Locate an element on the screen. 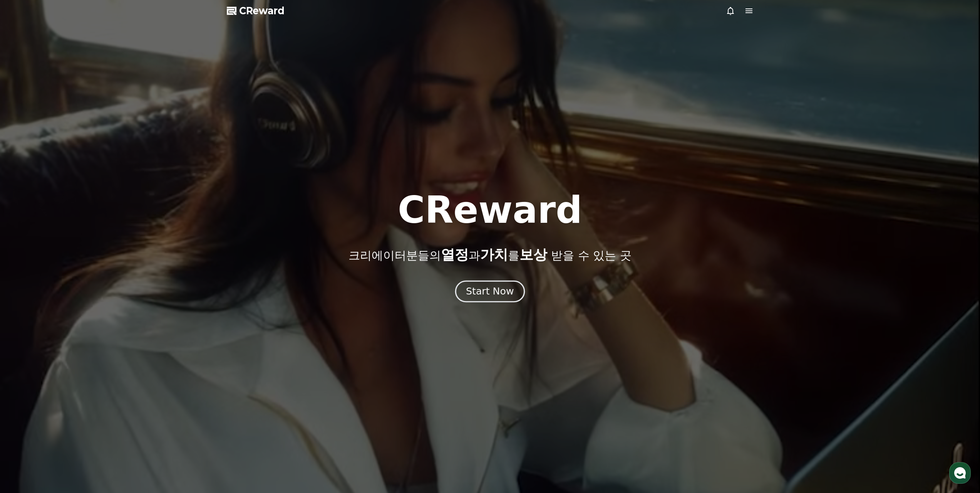 The image size is (980, 493). a: 설정 is located at coordinates (124, 254).